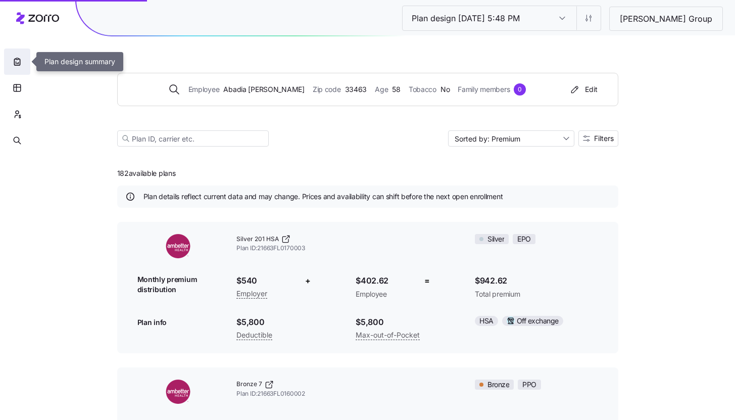 This screenshot has width=735, height=420. What do you see at coordinates (348, 239) in the screenshot?
I see `a: Silver 201 HSA` at bounding box center [348, 239].